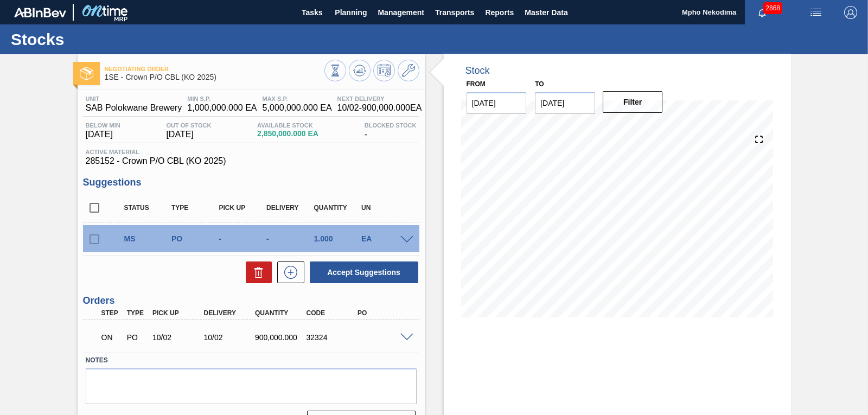 The image size is (868, 415). I want to click on button: Accept Suggestions, so click(364, 272).